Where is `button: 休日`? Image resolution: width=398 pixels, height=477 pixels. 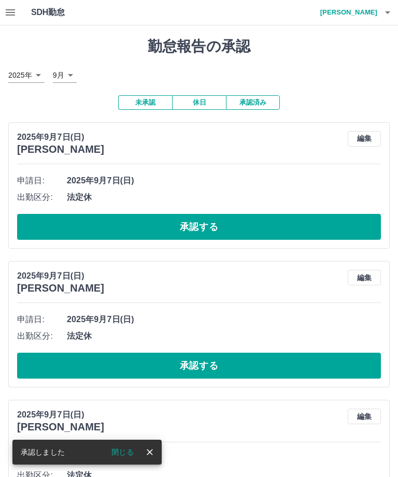 button: 休日 is located at coordinates (199, 103).